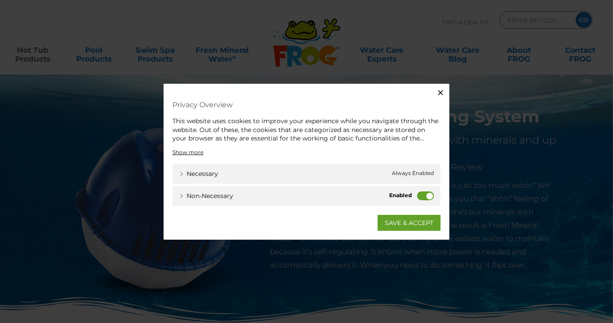 Image resolution: width=613 pixels, height=323 pixels. Describe the element at coordinates (306, 105) in the screenshot. I see `h4: Privacy Overview` at that location.